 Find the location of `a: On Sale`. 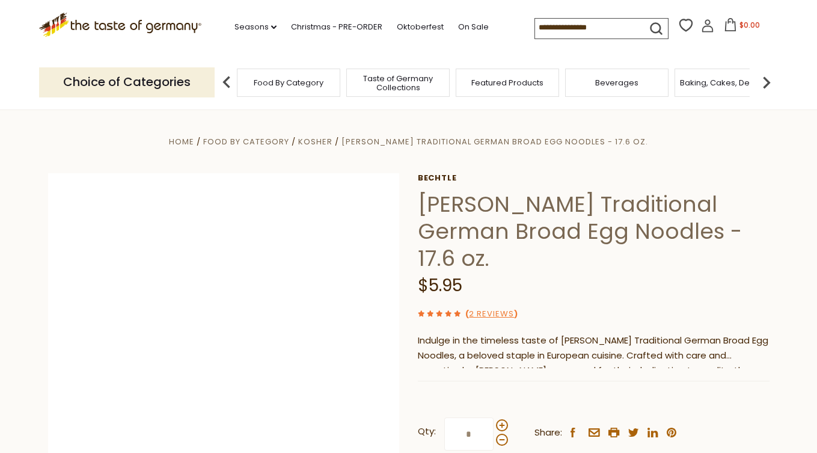

a: On Sale is located at coordinates (473, 27).